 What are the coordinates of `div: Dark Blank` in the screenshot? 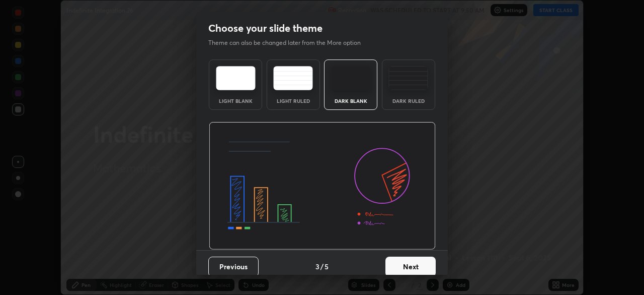 It's located at (351, 101).